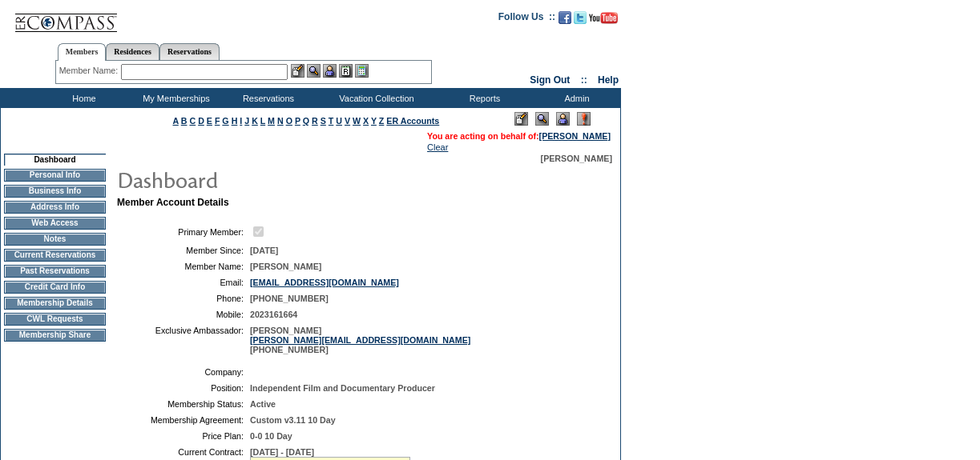 The image size is (980, 460). What do you see at coordinates (184, 372) in the screenshot?
I see `td: Company:` at bounding box center [184, 372].